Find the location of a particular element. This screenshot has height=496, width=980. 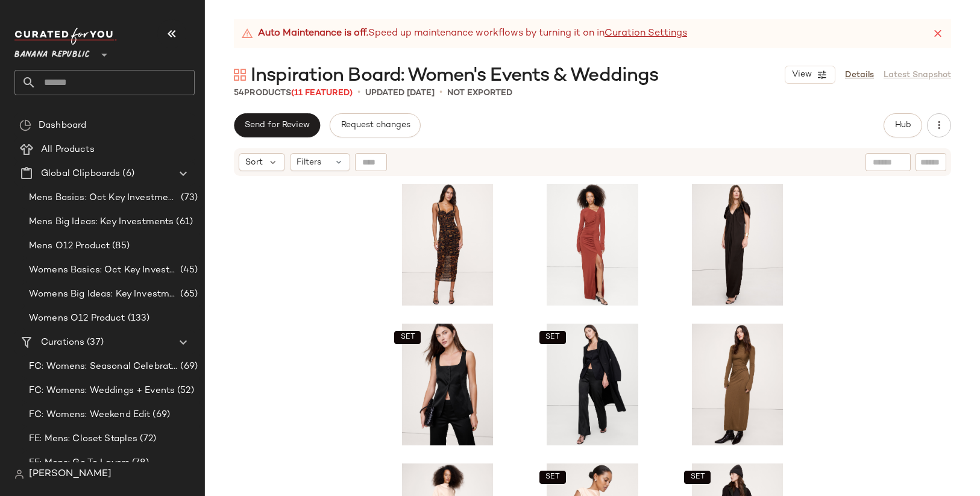

a: Curation Settings is located at coordinates (645, 34).